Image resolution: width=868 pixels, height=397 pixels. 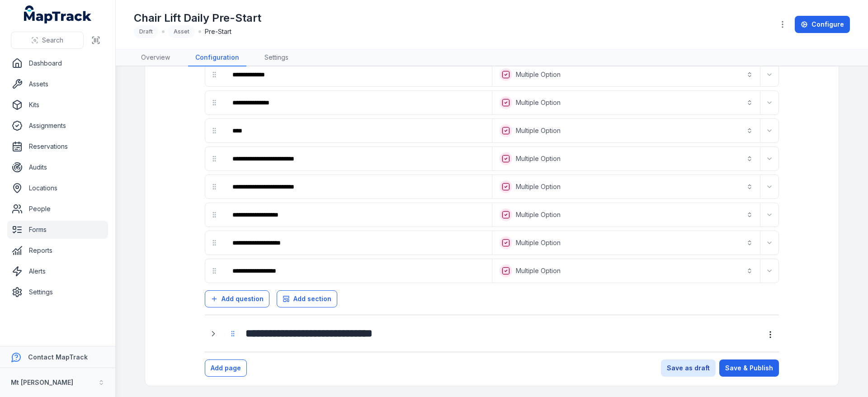 What do you see at coordinates (242, 299) in the screenshot?
I see `span: Add question` at bounding box center [242, 299].